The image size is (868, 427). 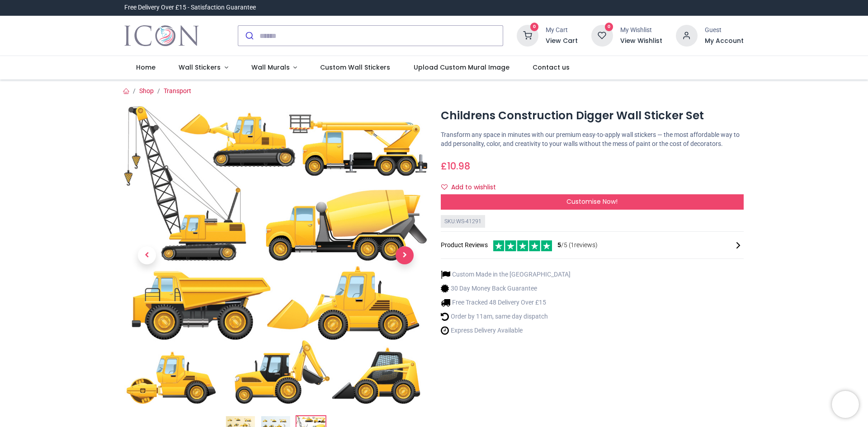 I want to click on button: Add to wishlistAdd to wishlist, so click(x=472, y=188).